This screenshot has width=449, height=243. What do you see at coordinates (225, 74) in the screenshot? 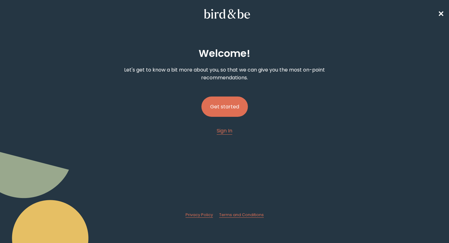
I see `p: Let's get to know a bit more about you, so that we can give you the most on-point recommendations.` at bounding box center [225, 74].